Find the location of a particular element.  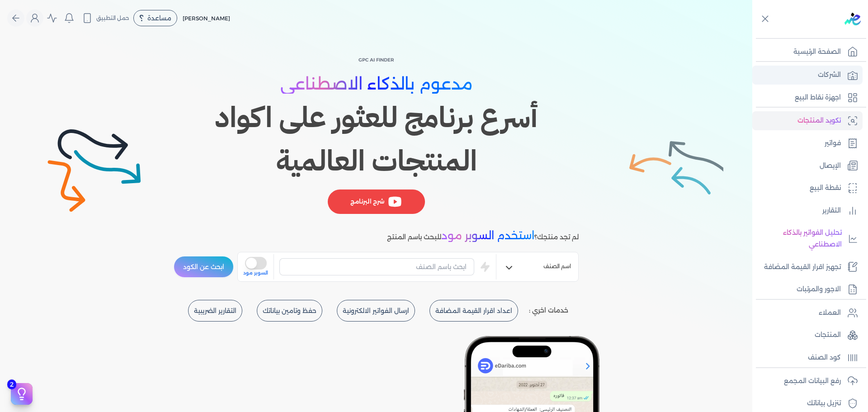

p: الشركات is located at coordinates (829, 75).